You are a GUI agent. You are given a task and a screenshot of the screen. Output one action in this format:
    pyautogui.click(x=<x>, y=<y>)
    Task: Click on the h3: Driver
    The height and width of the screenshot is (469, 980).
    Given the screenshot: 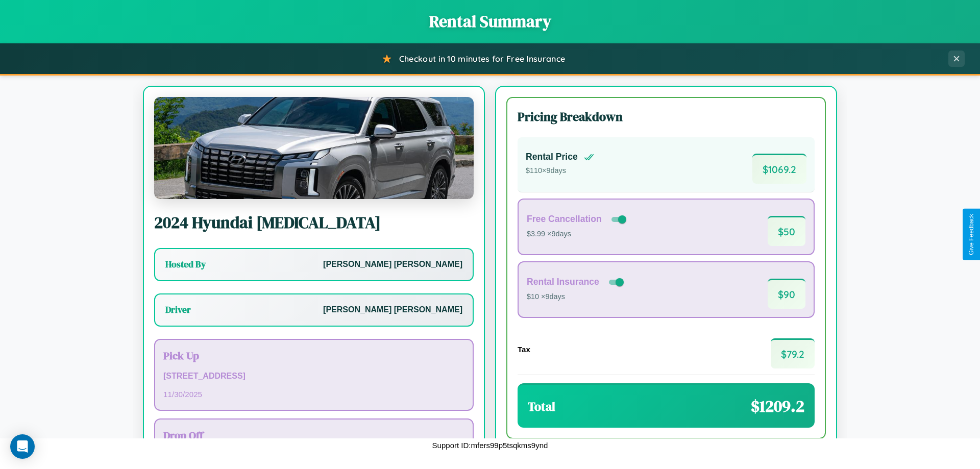 What is the action you would take?
    pyautogui.click(x=178, y=310)
    